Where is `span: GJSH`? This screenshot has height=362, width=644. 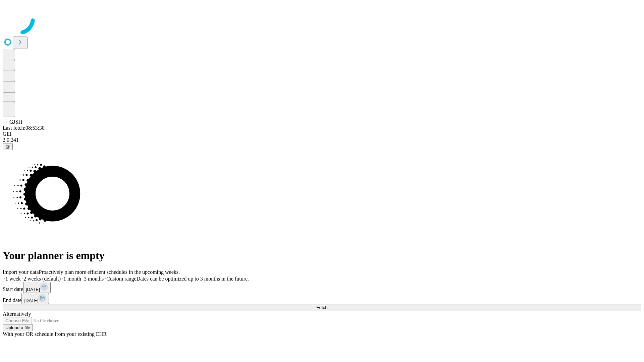 span: GJSH is located at coordinates (16, 122).